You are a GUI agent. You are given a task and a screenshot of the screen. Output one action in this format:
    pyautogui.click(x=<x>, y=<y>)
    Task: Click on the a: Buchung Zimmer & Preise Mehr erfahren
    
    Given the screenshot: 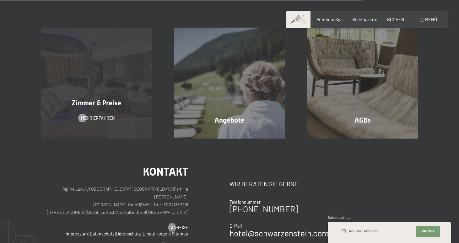 What is the action you would take?
    pyautogui.click(x=96, y=83)
    